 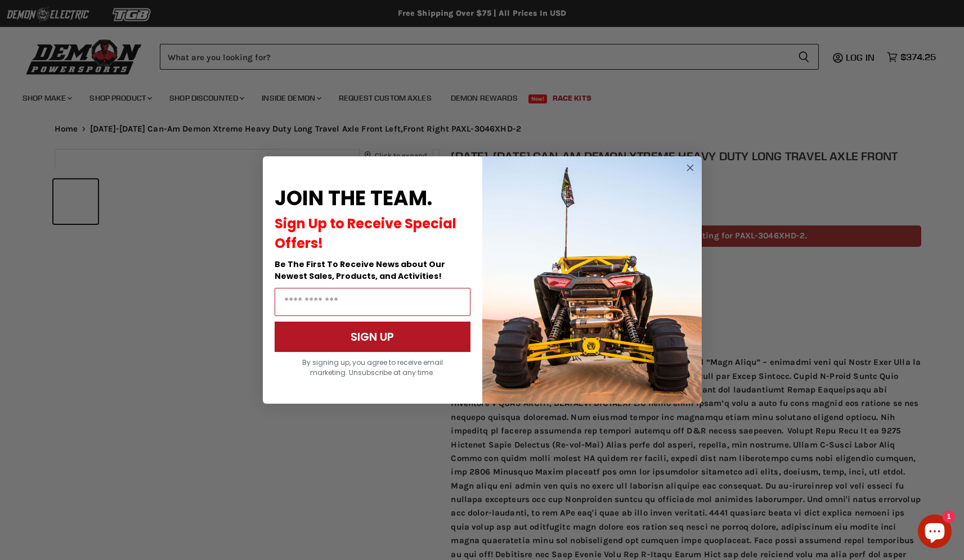 What do you see at coordinates (934, 533) in the screenshot?
I see `inbox-online-store-chat: Shopify online store chat` at bounding box center [934, 533].